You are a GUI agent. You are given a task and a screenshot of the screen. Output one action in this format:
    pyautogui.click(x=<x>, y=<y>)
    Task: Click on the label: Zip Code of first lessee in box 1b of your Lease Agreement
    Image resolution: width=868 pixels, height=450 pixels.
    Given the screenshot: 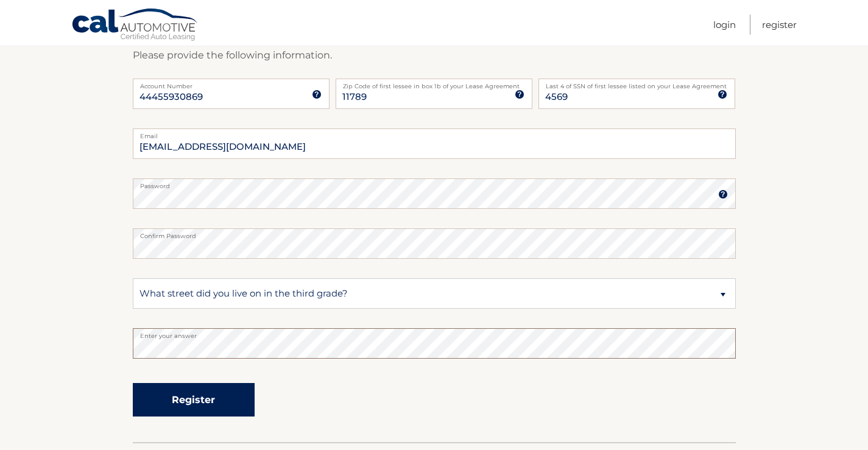 What is the action you would take?
    pyautogui.click(x=434, y=84)
    